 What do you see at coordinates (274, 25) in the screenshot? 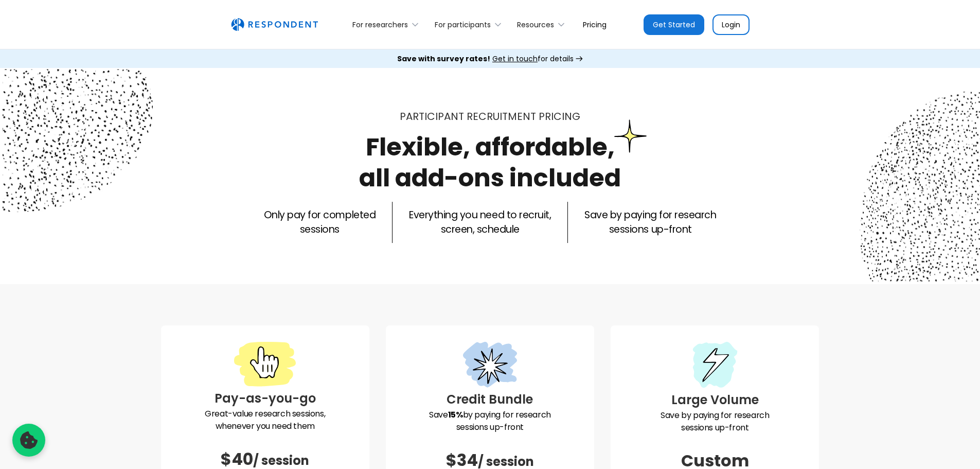
I see `img: Untitled UI logotext` at bounding box center [274, 25].